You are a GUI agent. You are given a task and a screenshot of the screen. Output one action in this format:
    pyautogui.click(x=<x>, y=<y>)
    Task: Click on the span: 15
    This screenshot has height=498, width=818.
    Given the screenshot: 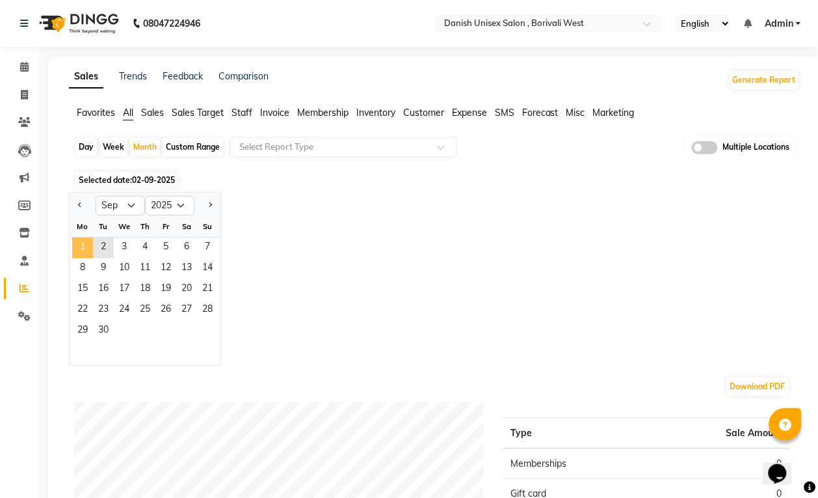 What is the action you would take?
    pyautogui.click(x=83, y=289)
    